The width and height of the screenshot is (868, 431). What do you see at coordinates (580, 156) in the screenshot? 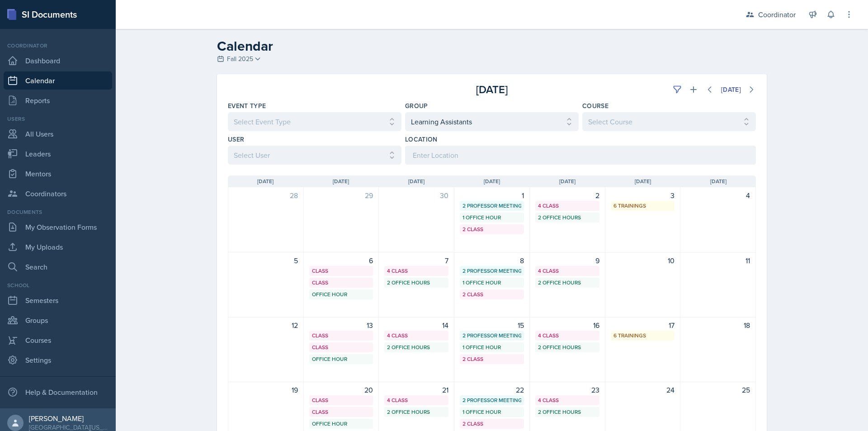
I see `input: Enter Location` at bounding box center [580, 156].